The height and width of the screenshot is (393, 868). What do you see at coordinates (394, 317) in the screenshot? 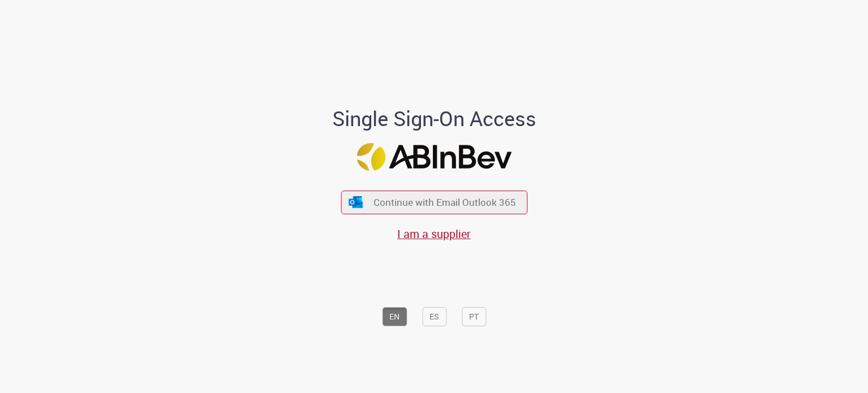
I see `button: EN` at bounding box center [394, 317].